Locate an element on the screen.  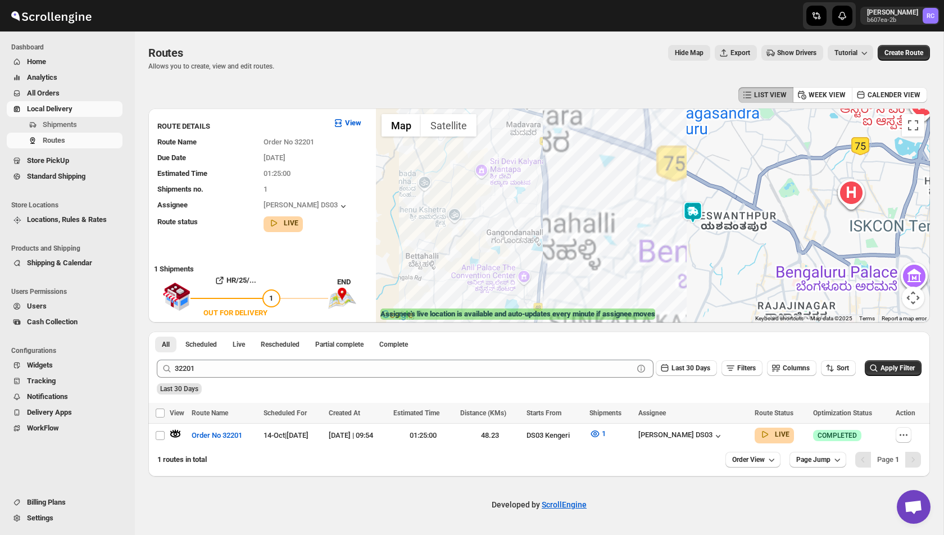
button: Locations, Rules & Rates is located at coordinates (65, 220).